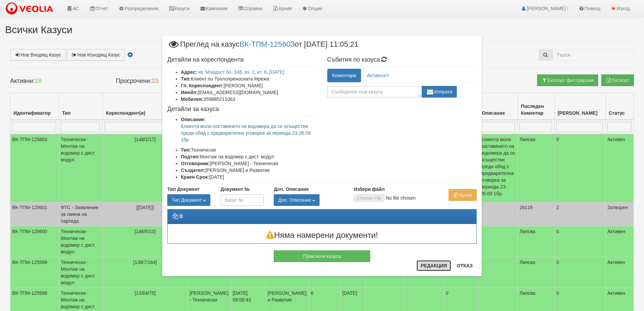  Describe the element at coordinates (192, 99) in the screenshot. I see `b: Мобилен:` at that location.